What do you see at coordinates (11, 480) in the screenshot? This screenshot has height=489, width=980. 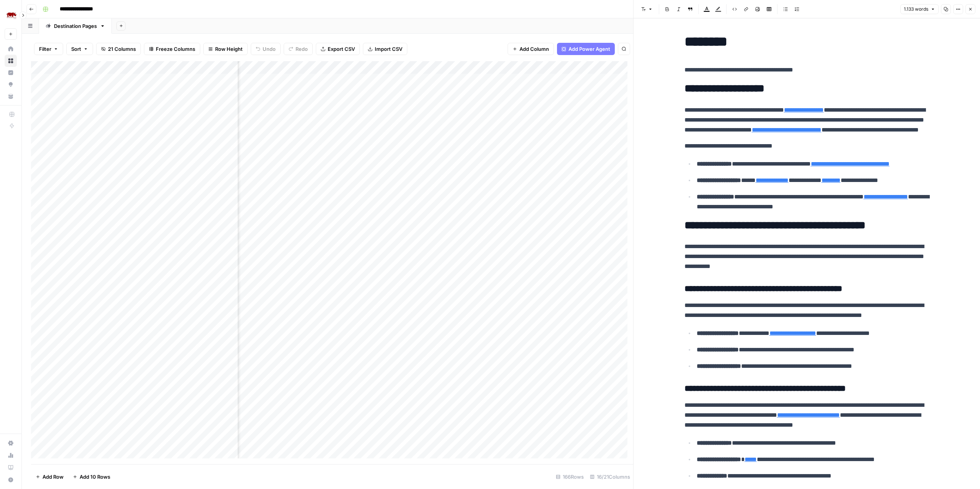 I see `button: Help + Support` at bounding box center [11, 480].